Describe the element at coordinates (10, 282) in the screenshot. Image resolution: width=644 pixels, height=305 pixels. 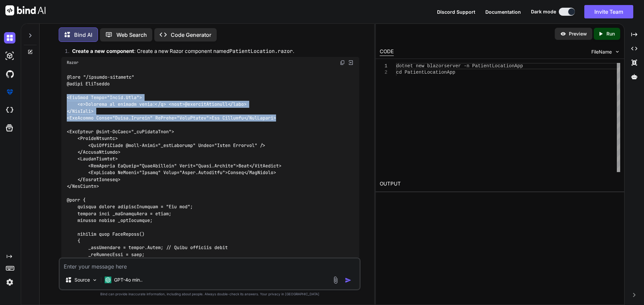
I see `img: settings` at that location.